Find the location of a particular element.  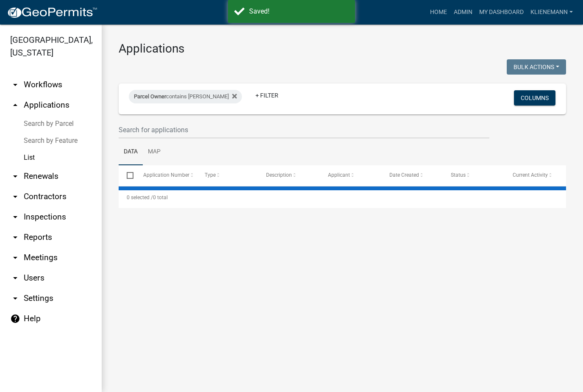

span: Type is located at coordinates (210, 175).